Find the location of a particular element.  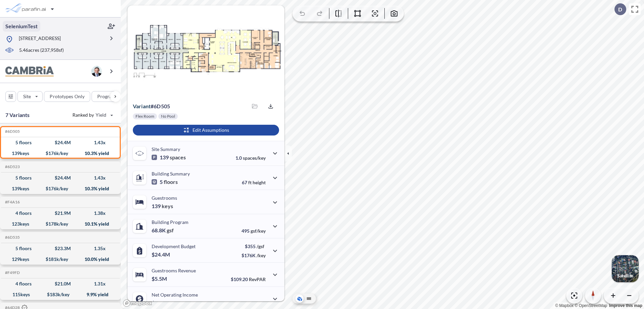

p: 67 is located at coordinates (253, 182).